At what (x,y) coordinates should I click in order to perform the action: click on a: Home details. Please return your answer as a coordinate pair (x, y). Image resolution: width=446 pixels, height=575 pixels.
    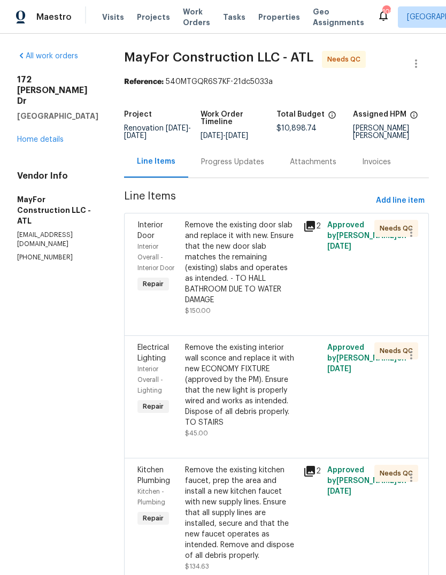
    Looking at the image, I should click on (40, 140).